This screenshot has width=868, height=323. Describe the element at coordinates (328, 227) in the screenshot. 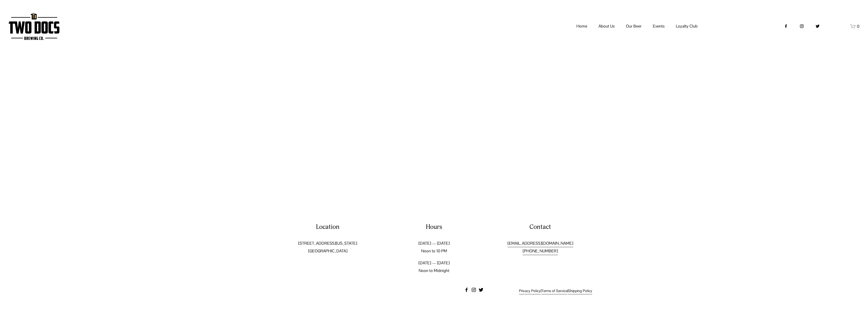

I see `h4: Location` at that location.